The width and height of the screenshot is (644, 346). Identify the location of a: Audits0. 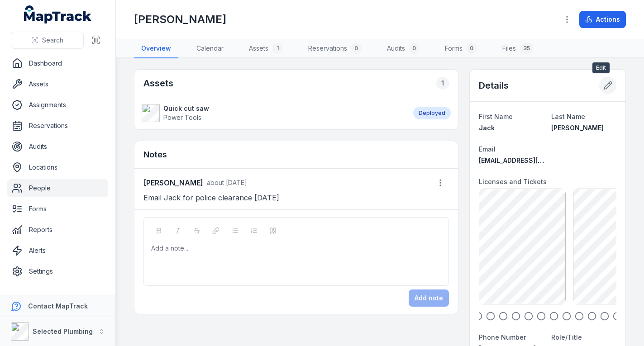
(403, 49).